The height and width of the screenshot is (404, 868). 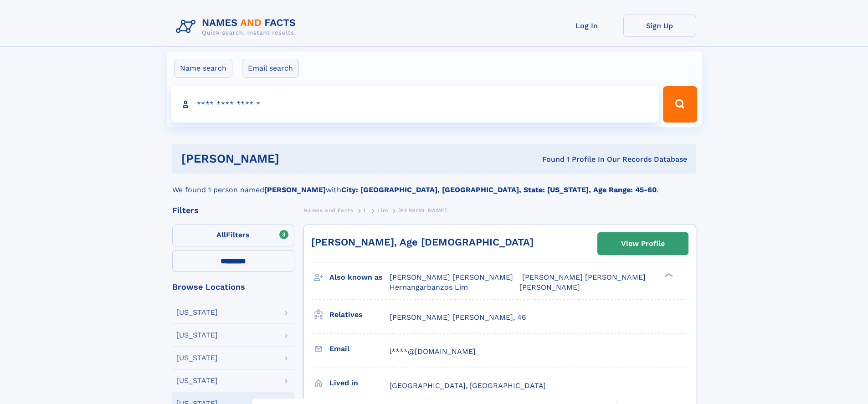 I want to click on a: Names and Facts, so click(x=328, y=210).